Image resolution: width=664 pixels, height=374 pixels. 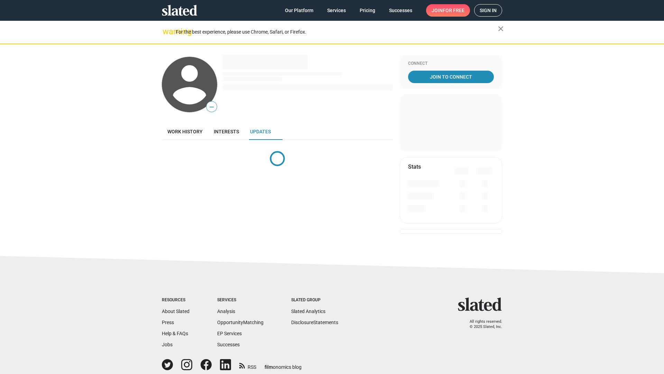 What do you see at coordinates (269, 367) in the screenshot?
I see `span: film` at bounding box center [269, 367].